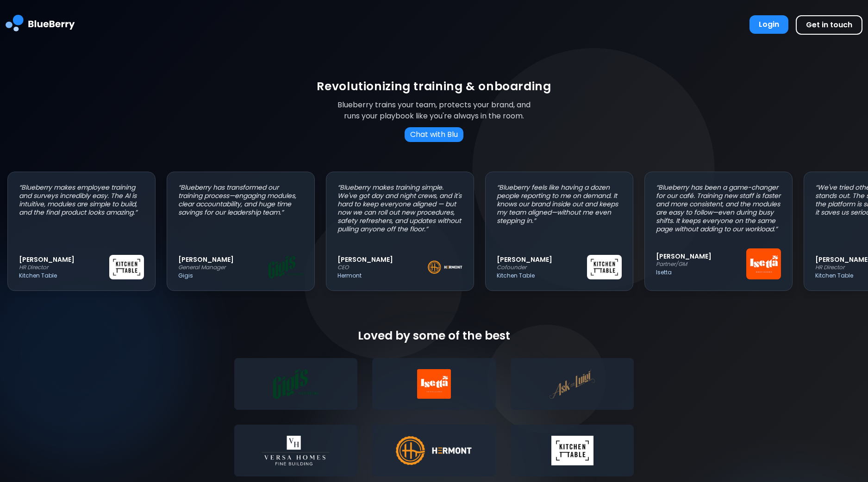  Describe the element at coordinates (241, 200) in the screenshot. I see `p: “ Blueberry has transformed our training process—engaging modules, clear accountability, and huge...` at that location.